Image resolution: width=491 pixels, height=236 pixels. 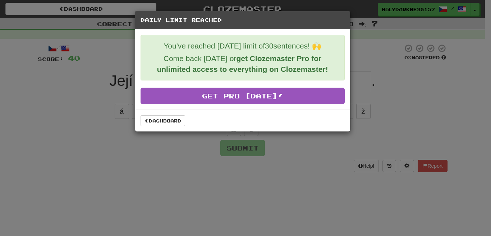 I want to click on a: Dashboard, so click(x=163, y=121).